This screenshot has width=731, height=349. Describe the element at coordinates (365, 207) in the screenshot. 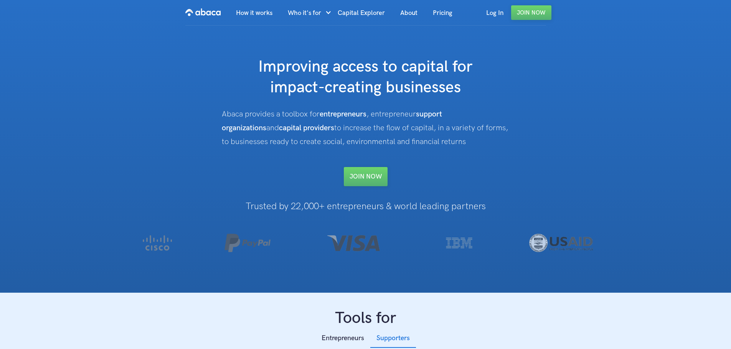

I see `h1: Trusted by 22,000+ entrepreneurs & world leading partners` at that location.